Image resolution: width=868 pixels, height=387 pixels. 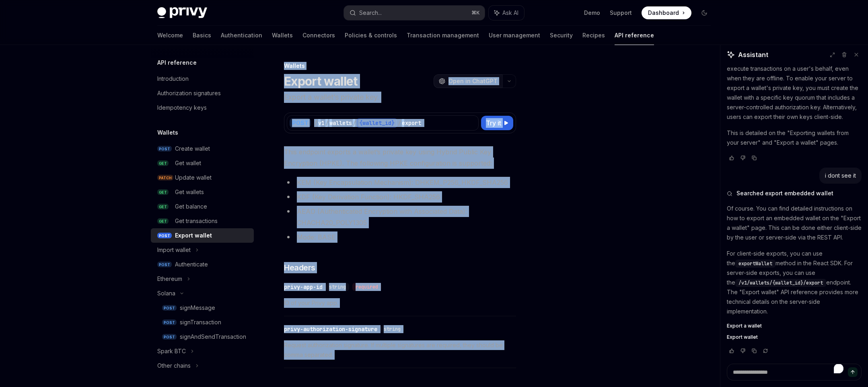 I want to click on a: Wallets, so click(x=283, y=36).